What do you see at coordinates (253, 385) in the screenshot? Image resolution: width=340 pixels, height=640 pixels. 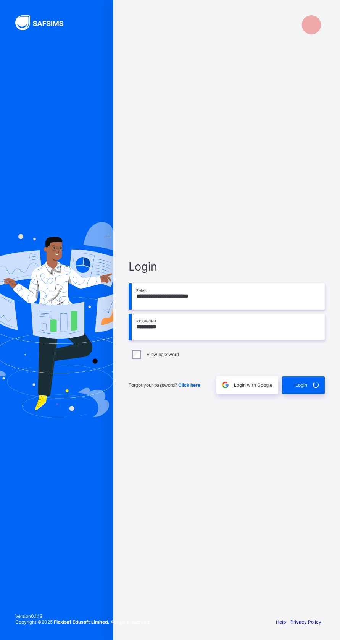 I see `span: Login with Google` at bounding box center [253, 385].